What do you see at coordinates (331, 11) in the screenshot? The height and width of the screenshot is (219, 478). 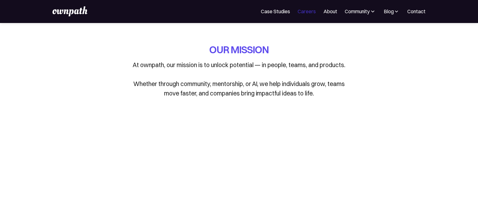 I see `a: About` at bounding box center [331, 11].